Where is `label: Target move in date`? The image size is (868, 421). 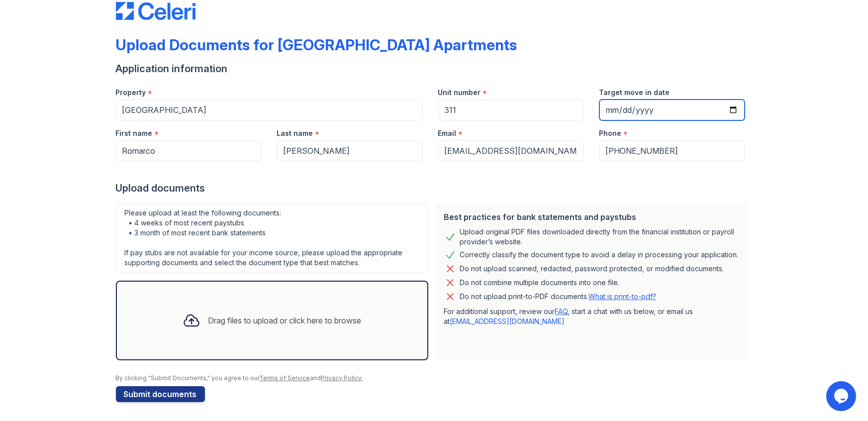 label: Target move in date is located at coordinates (634, 93).